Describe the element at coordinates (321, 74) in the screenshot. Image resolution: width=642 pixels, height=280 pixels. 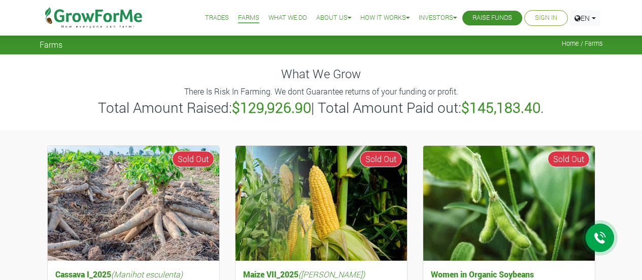
I see `h4: What We Grow` at that location.